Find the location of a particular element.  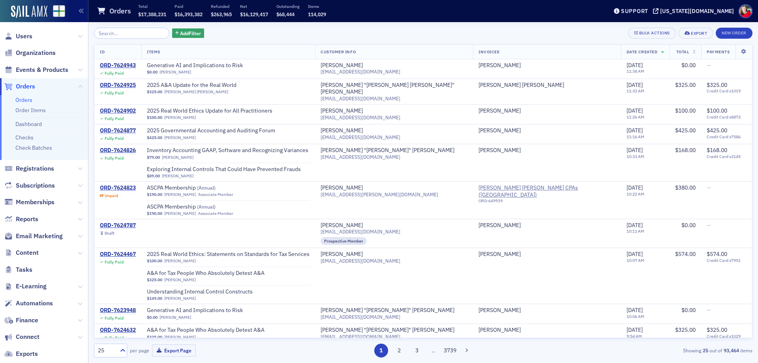

span: Anthony Bandura is located at coordinates (547, 254).